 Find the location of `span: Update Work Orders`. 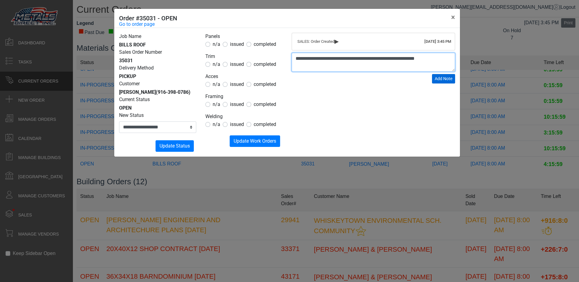

span: Update Work Orders is located at coordinates (255, 141).